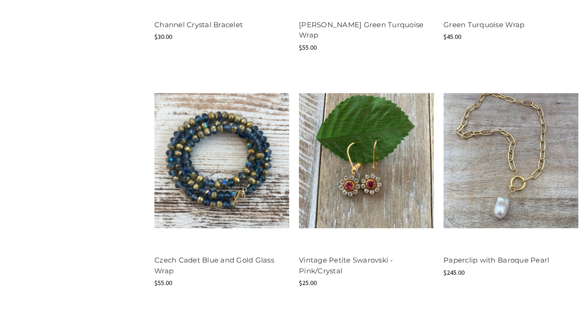 Image resolution: width=588 pixels, height=316 pixels. I want to click on span: $245.00, so click(454, 272).